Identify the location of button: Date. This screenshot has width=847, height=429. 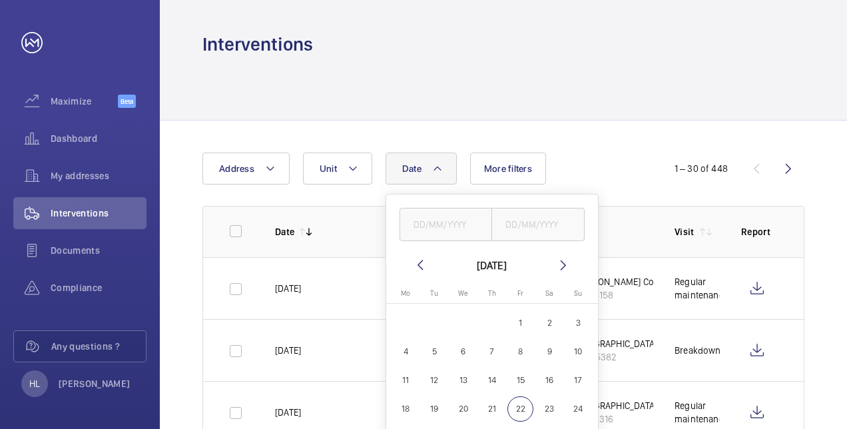
(421, 169).